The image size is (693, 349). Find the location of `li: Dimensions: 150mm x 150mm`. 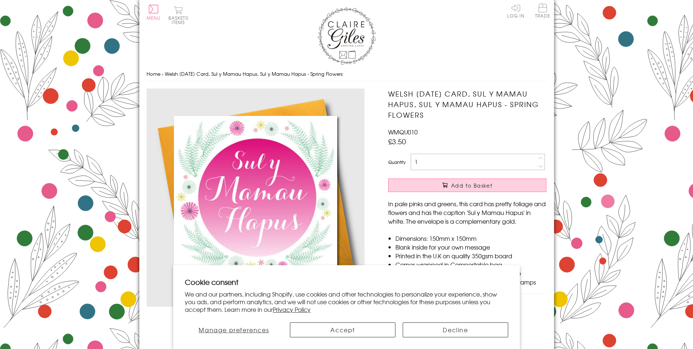

li: Dimensions: 150mm x 150mm is located at coordinates (471, 238).